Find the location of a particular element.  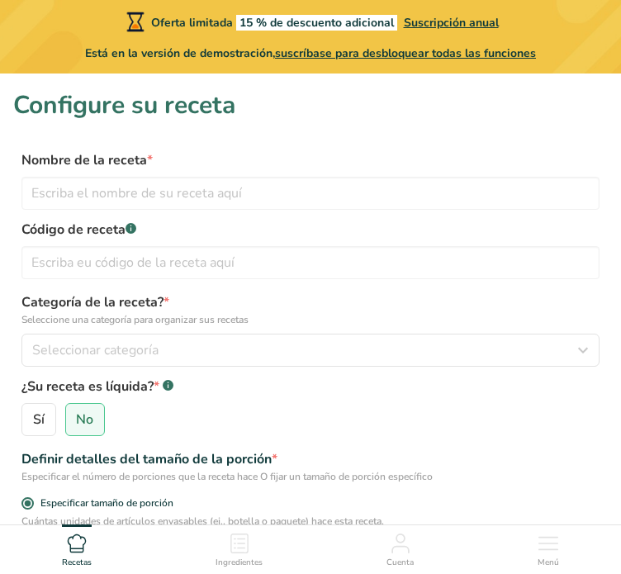

label: Nombre de la receta is located at coordinates (310, 160).